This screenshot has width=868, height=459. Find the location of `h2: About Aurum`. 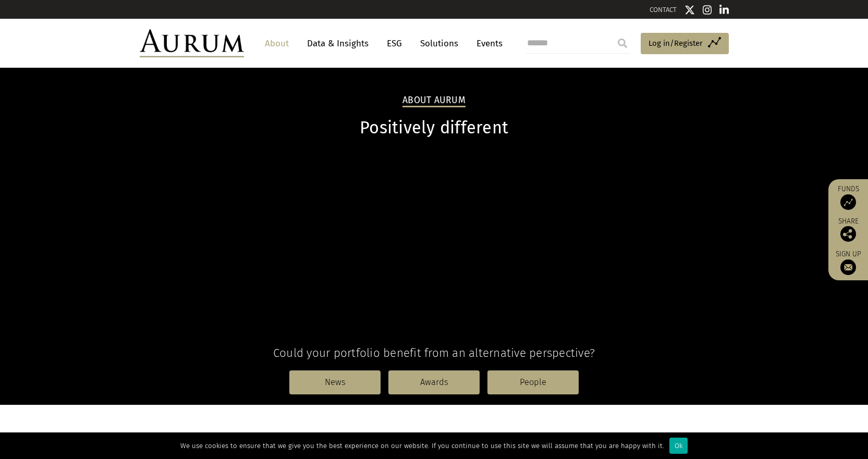

h2: About Aurum is located at coordinates (433, 101).